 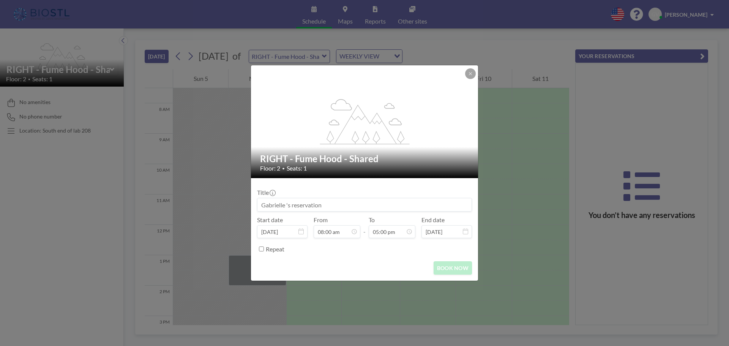 I want to click on g: flex-grow: 1.2;, so click(x=365, y=121).